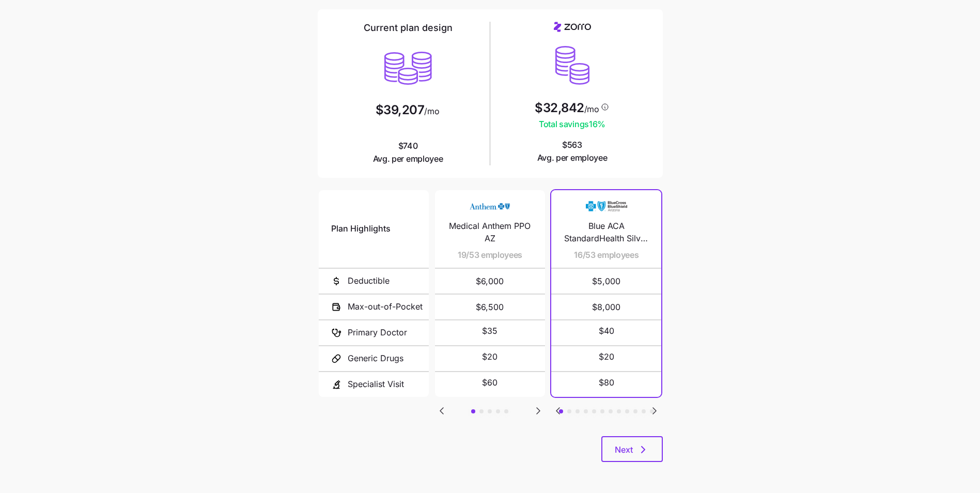 This screenshot has height=493, width=980. What do you see at coordinates (385, 307) in the screenshot?
I see `span: Max-out-of-Pocket` at bounding box center [385, 307].